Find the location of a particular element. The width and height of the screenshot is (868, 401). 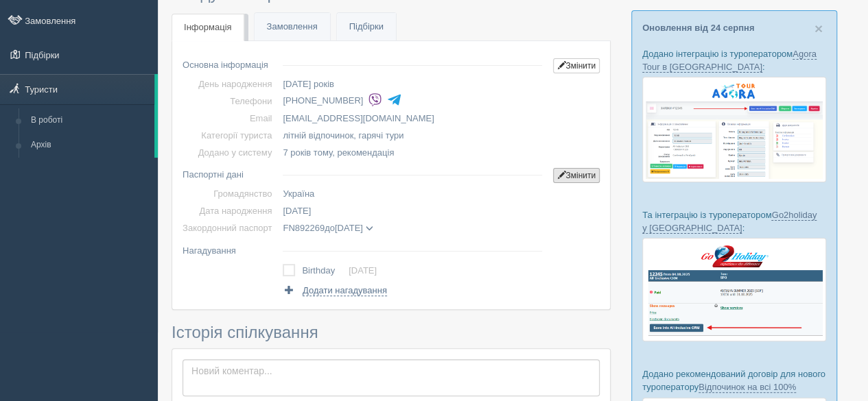

td: Україна is located at coordinates (412, 193).